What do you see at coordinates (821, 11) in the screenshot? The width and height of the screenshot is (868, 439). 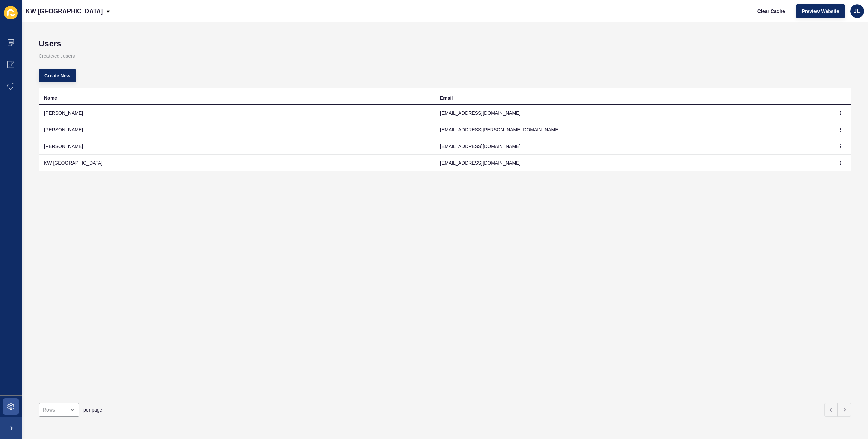 I see `button: Preview Website` at bounding box center [821, 11].